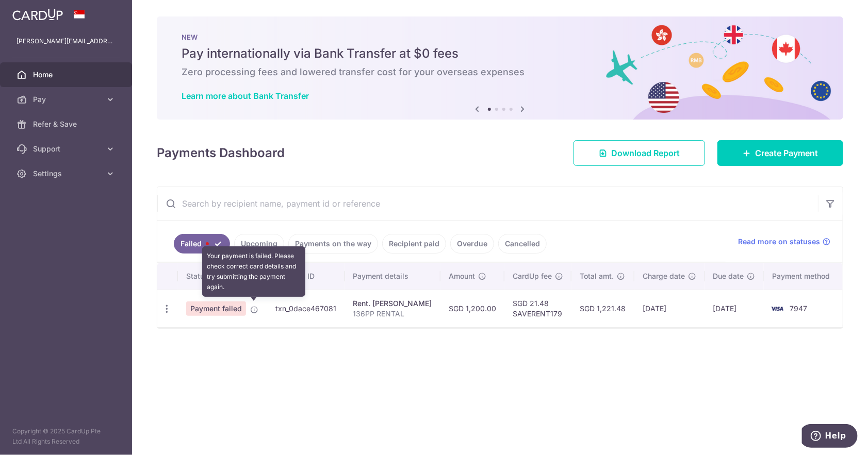 This screenshot has width=868, height=455. Describe the element at coordinates (461, 276) in the screenshot. I see `span: Amount` at that location.